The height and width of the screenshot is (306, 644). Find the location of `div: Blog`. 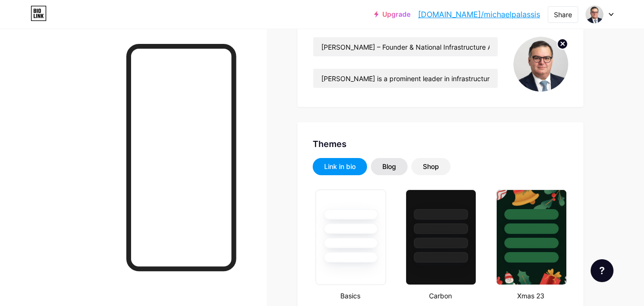

div: Blog is located at coordinates (389, 166).